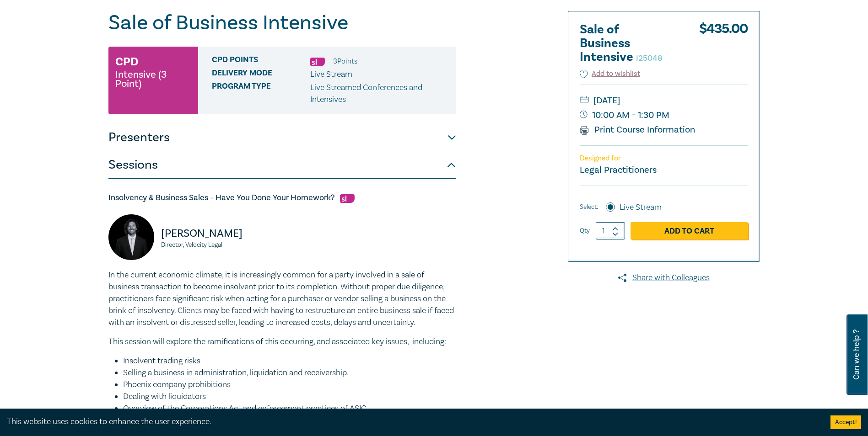 Image resolution: width=868 pixels, height=436 pixels. What do you see at coordinates (649, 58) in the screenshot?
I see `small: I25048` at bounding box center [649, 58].